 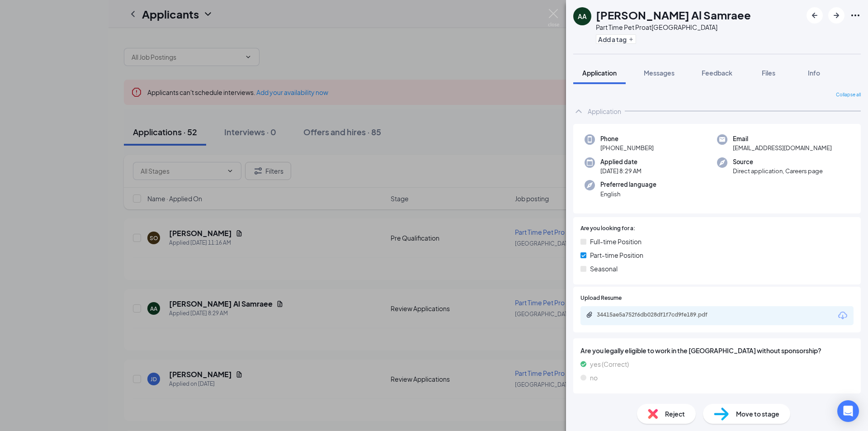 I want to click on span: English, so click(x=629, y=194).